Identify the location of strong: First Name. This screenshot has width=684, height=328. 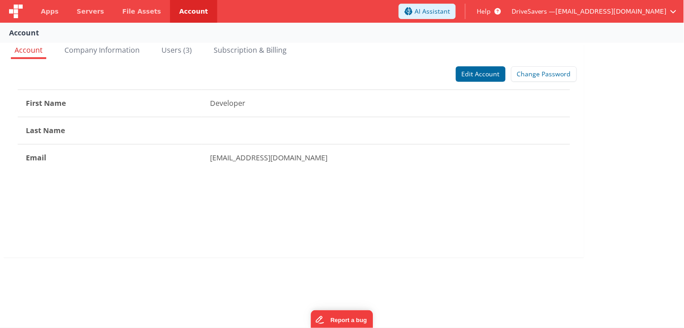
(46, 103).